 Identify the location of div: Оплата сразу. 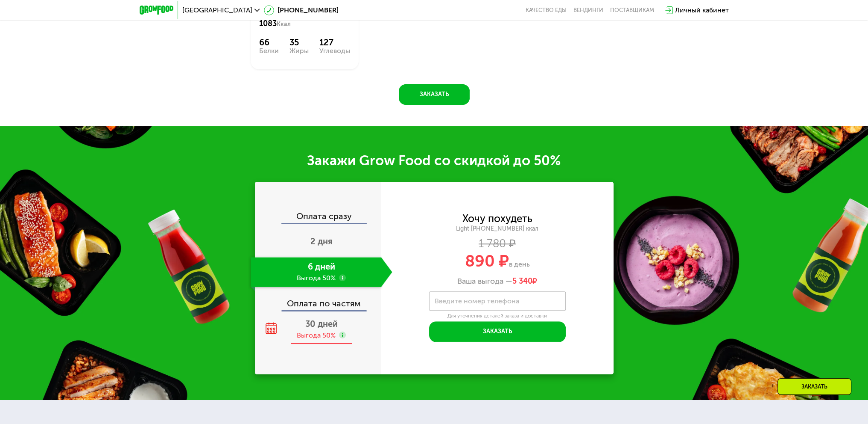
(319, 217).